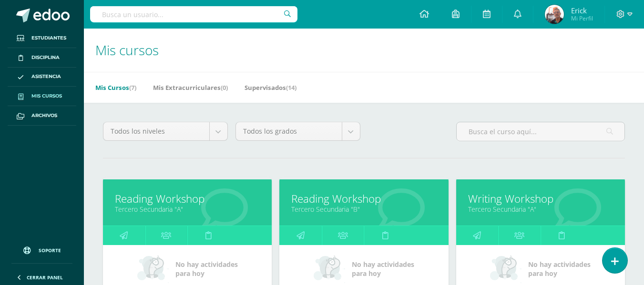  I want to click on a: Todos los grados, so click(298, 131).